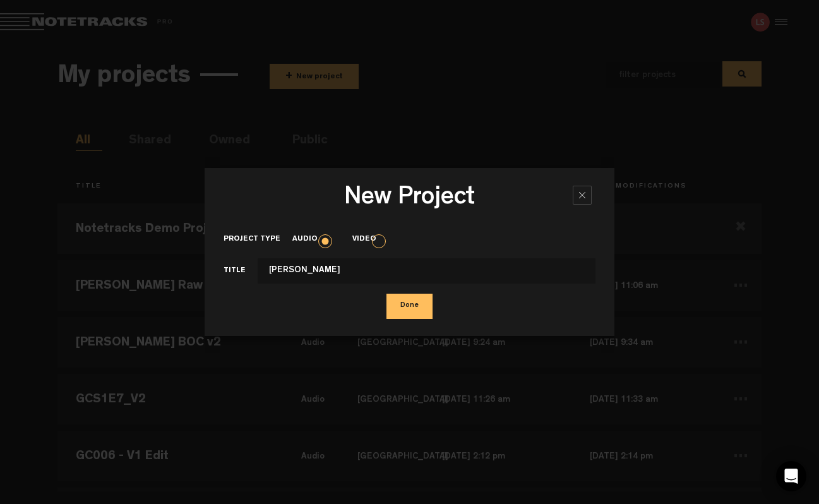  What do you see at coordinates (792, 476) in the screenshot?
I see `div: Open Intercom Messenger` at bounding box center [792, 476].